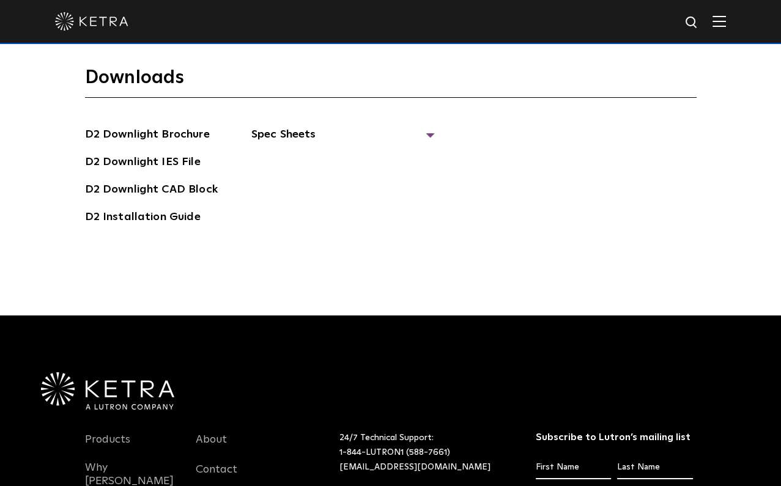 The height and width of the screenshot is (486, 781). What do you see at coordinates (211, 447) in the screenshot?
I see `a: About` at bounding box center [211, 447].